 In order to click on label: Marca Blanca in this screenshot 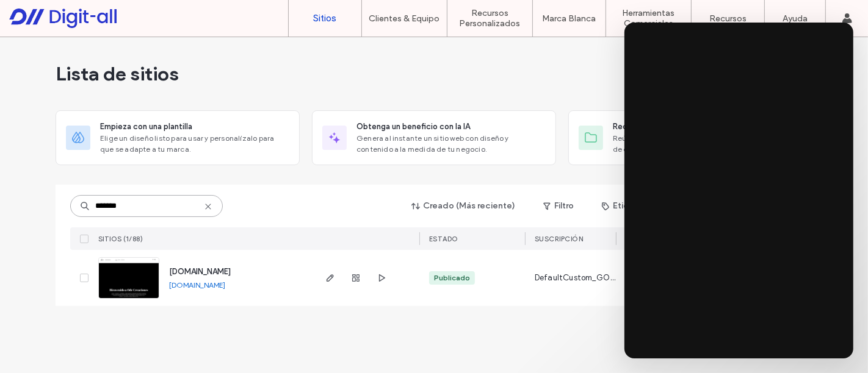, I will do `click(570, 19)`.